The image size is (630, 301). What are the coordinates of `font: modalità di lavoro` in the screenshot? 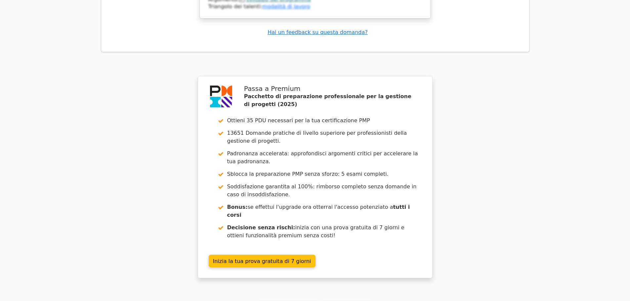 It's located at (286, 6).